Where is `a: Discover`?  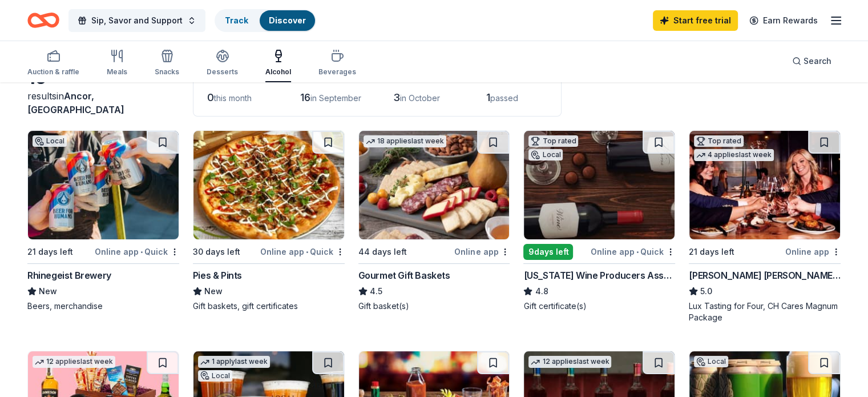
a: Discover is located at coordinates (287, 20).